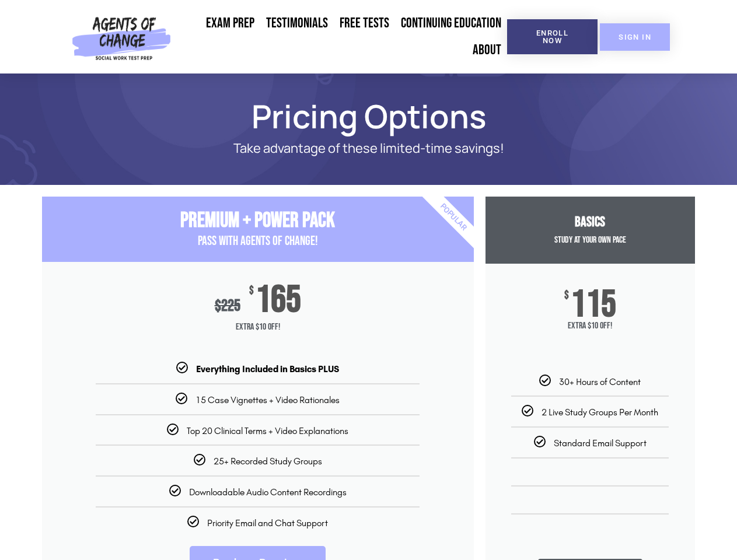  What do you see at coordinates (635, 37) in the screenshot?
I see `span: SIGN IN` at bounding box center [635, 37].